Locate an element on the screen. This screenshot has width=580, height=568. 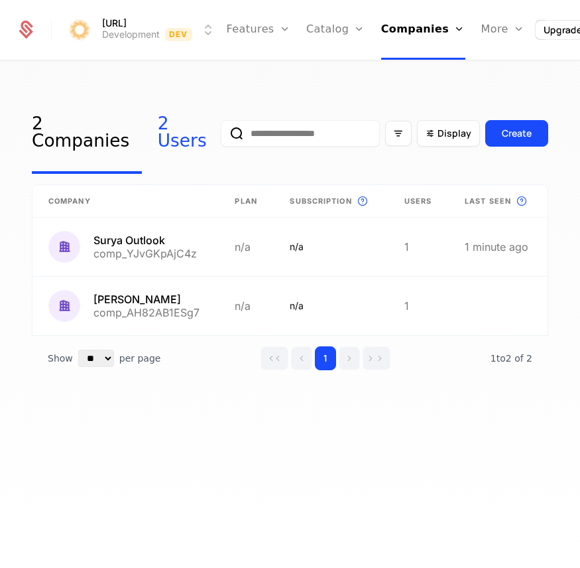
div: Development is located at coordinates (131, 34).